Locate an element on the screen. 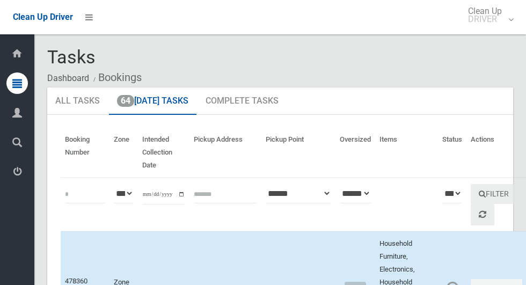  th: Pickup Address is located at coordinates (225, 152).